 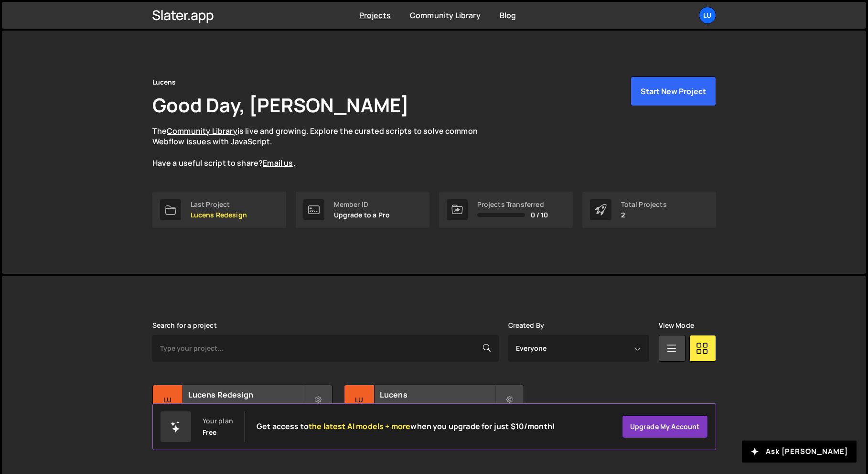 What do you see at coordinates (219, 205) in the screenshot?
I see `div: Last Project` at bounding box center [219, 205].